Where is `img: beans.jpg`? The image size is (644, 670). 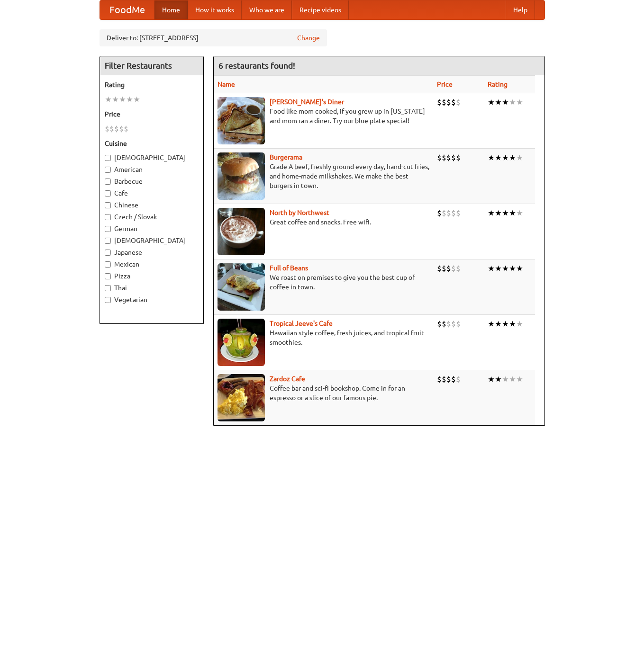
img: beans.jpg is located at coordinates (241, 287).